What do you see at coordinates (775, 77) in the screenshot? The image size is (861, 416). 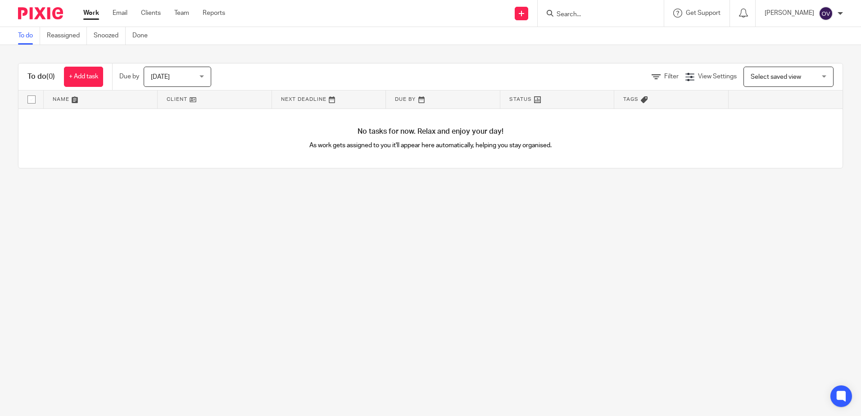 I see `span: Select saved view` at bounding box center [775, 77].